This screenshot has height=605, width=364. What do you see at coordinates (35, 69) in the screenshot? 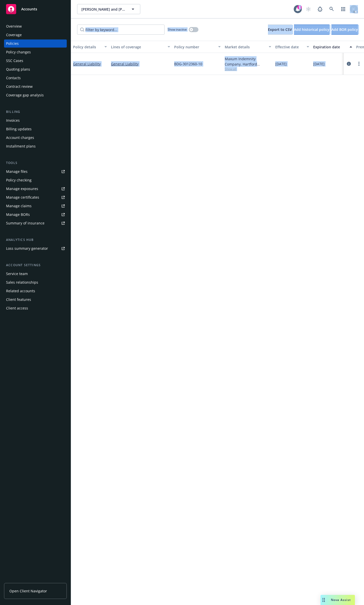
I see `a: Quoting plans` at bounding box center [35, 69].